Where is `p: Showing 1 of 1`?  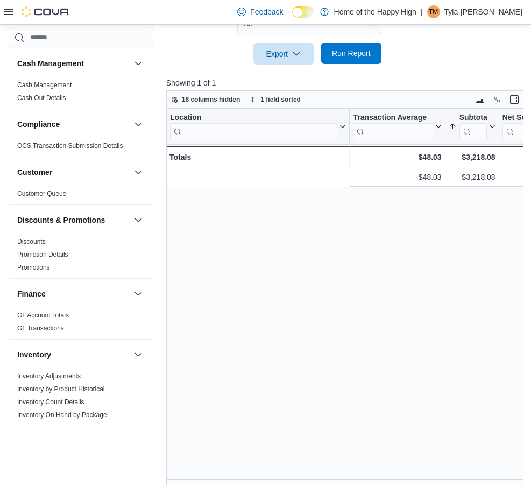 p: Showing 1 of 1 is located at coordinates (346, 83).